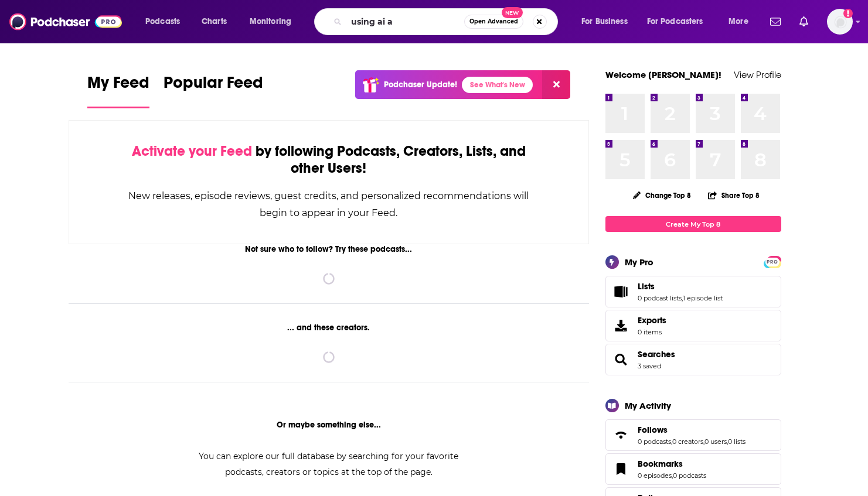 Image resolution: width=868 pixels, height=496 pixels. I want to click on a: Charts, so click(214, 22).